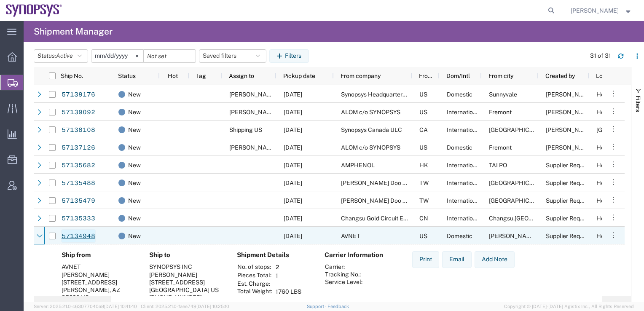 This screenshot has height=311, width=644. What do you see at coordinates (78, 218) in the screenshot?
I see `a: 57135333` at bounding box center [78, 218].